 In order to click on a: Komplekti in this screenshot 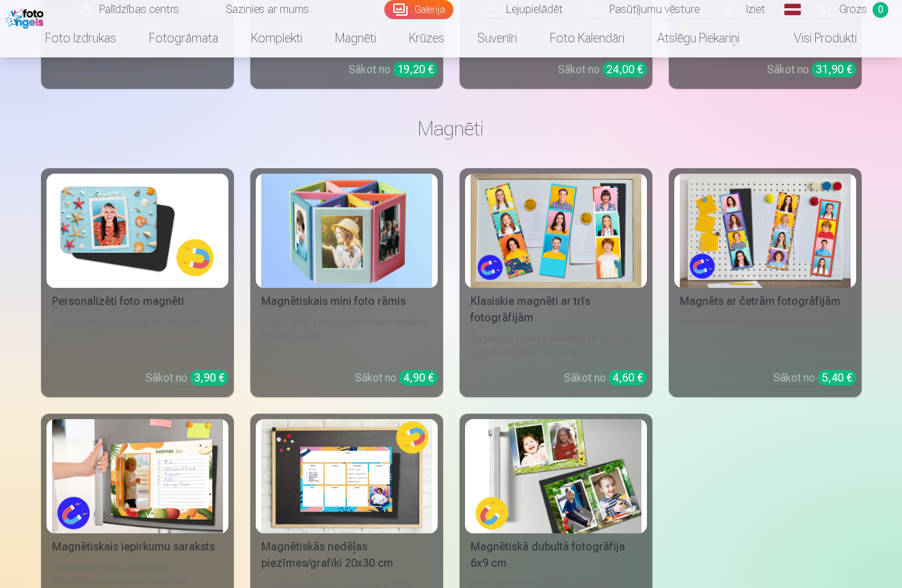, I will do `click(276, 38)`.